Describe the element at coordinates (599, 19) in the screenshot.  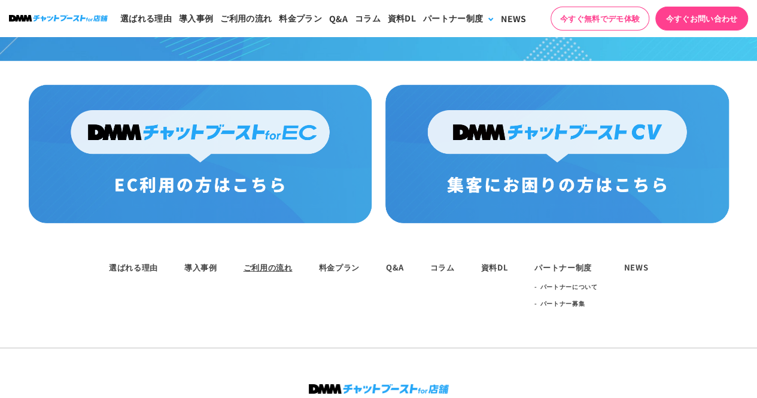
I see `a: 今すぐ無料でデモ体験` at that location.